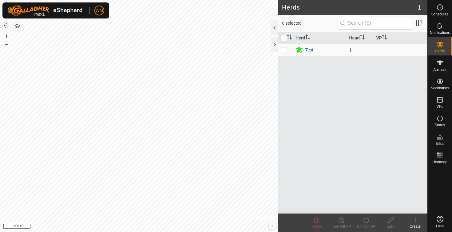 The width and height of the screenshot is (452, 232). I want to click on div: Turn On VP, so click(366, 226).